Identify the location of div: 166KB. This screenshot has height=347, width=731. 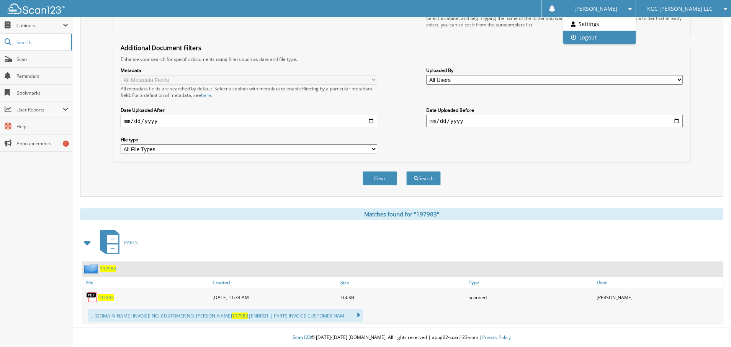
(402, 297).